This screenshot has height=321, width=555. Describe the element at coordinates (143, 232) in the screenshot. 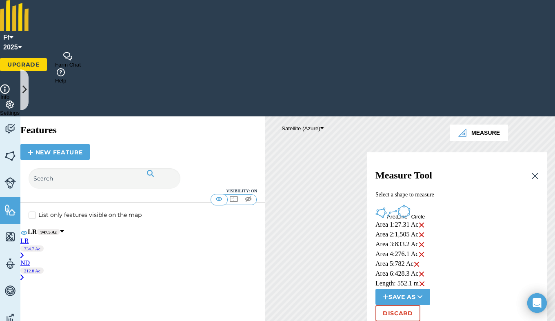

I see `div: LR947.5 Ac` at that location.